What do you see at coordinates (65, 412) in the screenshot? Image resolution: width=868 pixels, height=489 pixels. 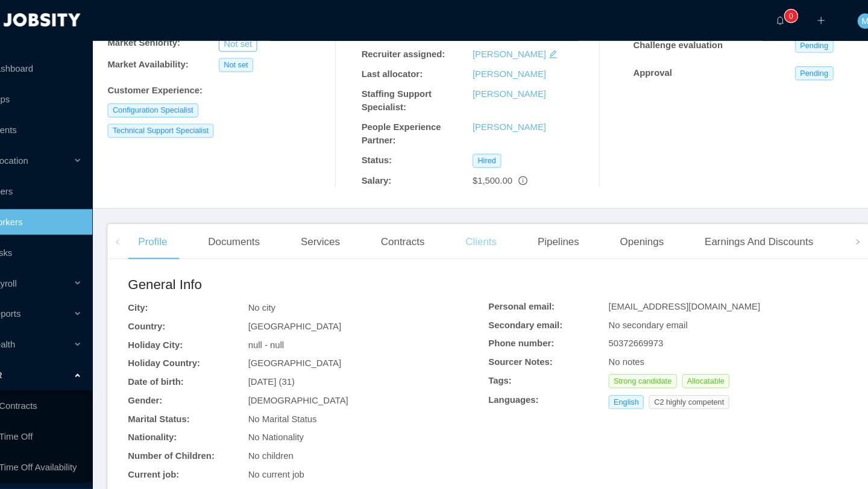 I see `a: icon: profileTime Off` at bounding box center [65, 412].